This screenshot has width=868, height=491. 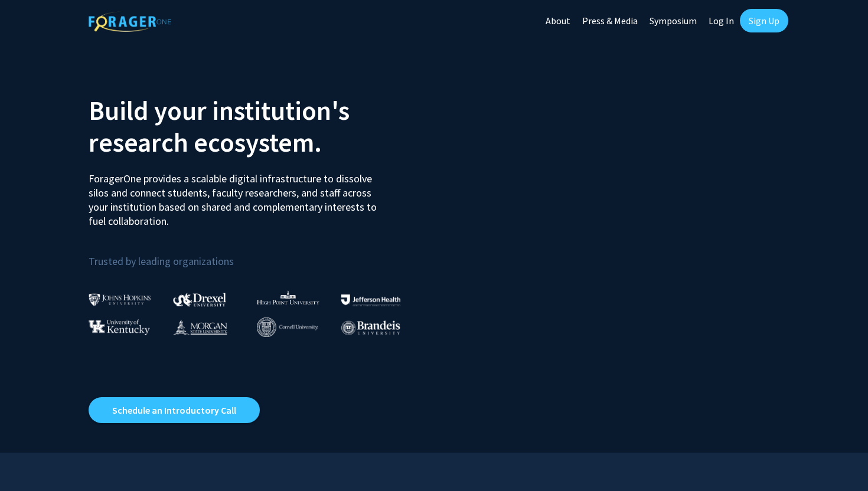 I want to click on img: Johns Hopkins University, so click(x=120, y=300).